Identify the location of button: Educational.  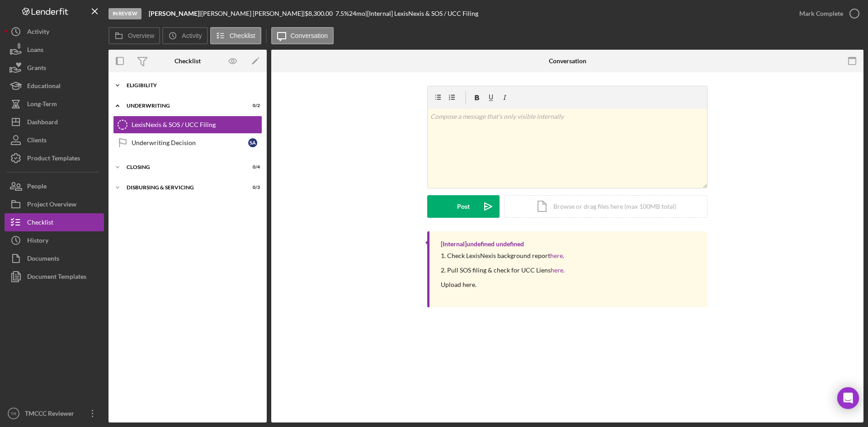
(55, 86).